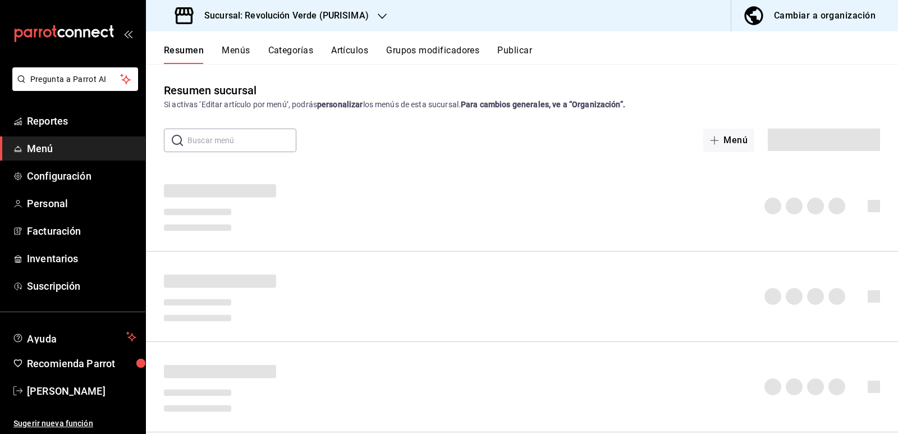 The image size is (898, 434). I want to click on button: Pregunta a Parrot AI, so click(75, 79).